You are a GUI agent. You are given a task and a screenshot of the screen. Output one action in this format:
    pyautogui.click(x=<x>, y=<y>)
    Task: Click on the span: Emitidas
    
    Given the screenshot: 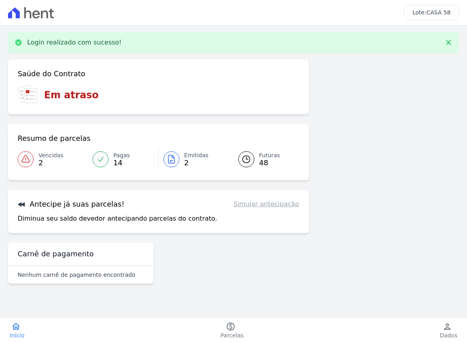 What is the action you would take?
    pyautogui.click(x=196, y=155)
    